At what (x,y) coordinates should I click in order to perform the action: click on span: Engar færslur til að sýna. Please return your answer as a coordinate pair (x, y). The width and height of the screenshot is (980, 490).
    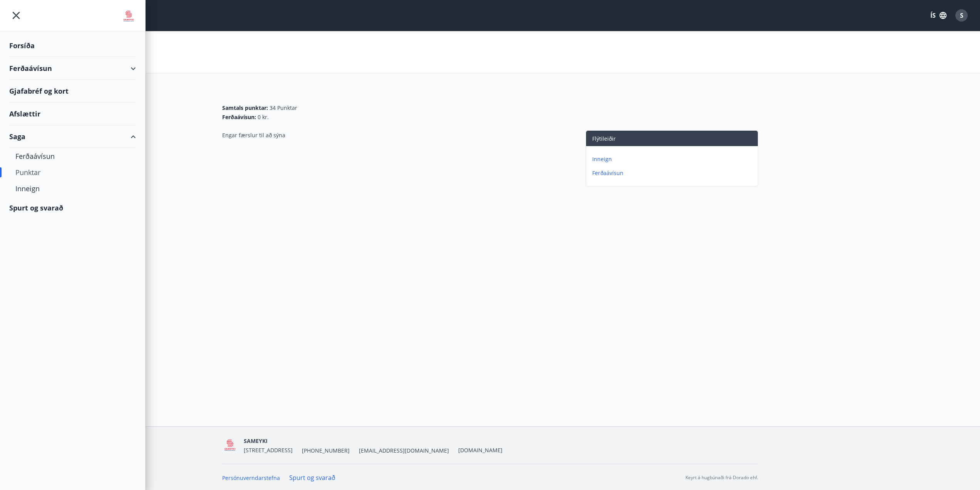
    Looking at the image, I should click on (254, 135).